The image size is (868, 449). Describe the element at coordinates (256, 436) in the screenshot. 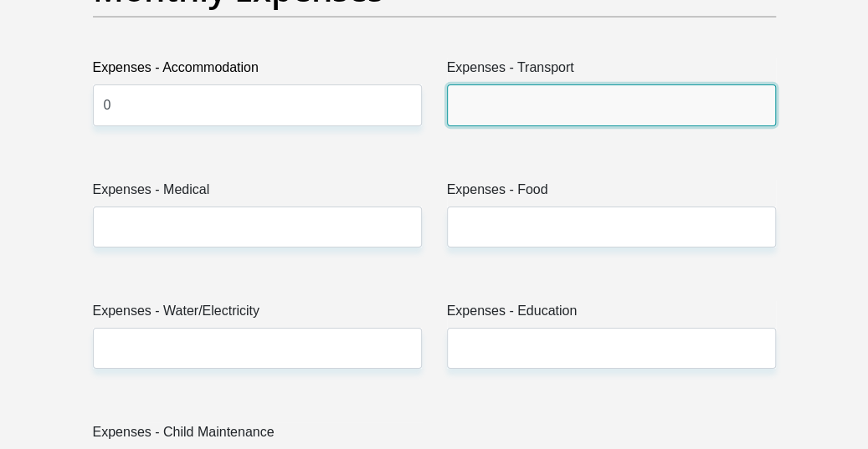

I see `label: Expenses - Child Maintenance` at that location.